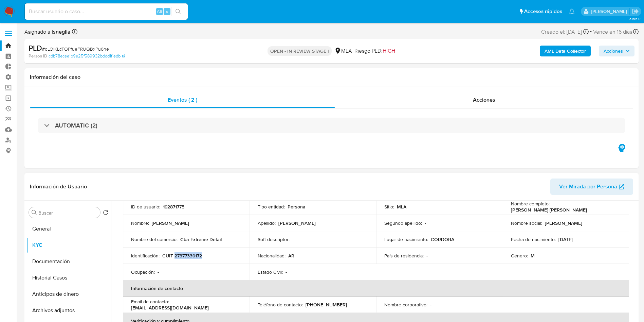 The height and width of the screenshot is (322, 644). Describe the element at coordinates (280, 305) in the screenshot. I see `p: Teléfono de contacto :` at that location.